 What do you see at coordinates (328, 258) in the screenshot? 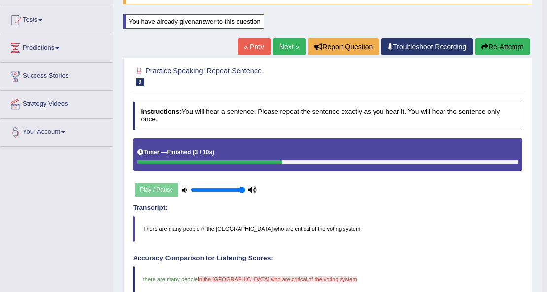
I see `h4: Accuracy Comparison for Listening Scores:` at bounding box center [328, 258].